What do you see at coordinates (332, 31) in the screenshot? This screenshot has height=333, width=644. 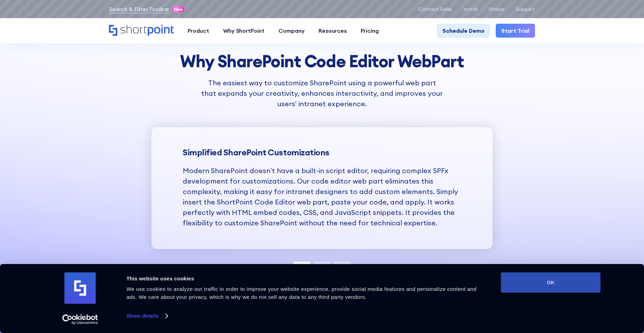 I see `a: Resources` at bounding box center [332, 31].